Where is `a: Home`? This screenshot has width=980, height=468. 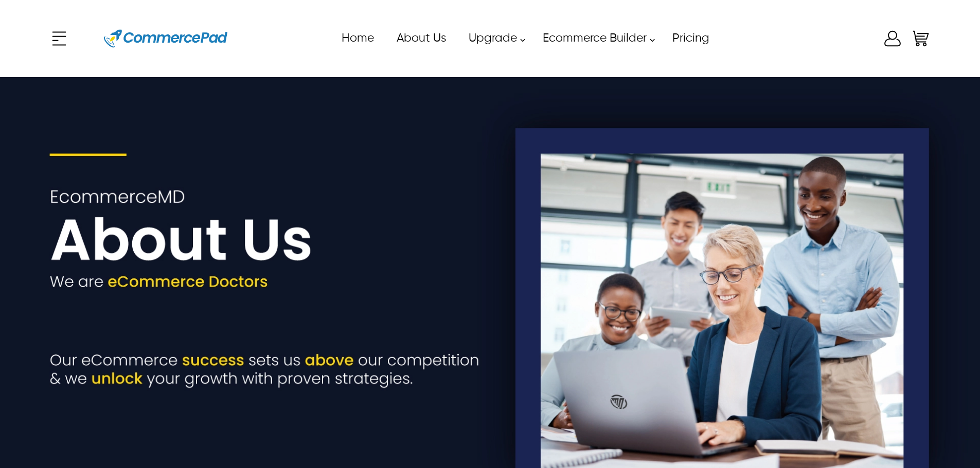
a: Home is located at coordinates (357, 38).